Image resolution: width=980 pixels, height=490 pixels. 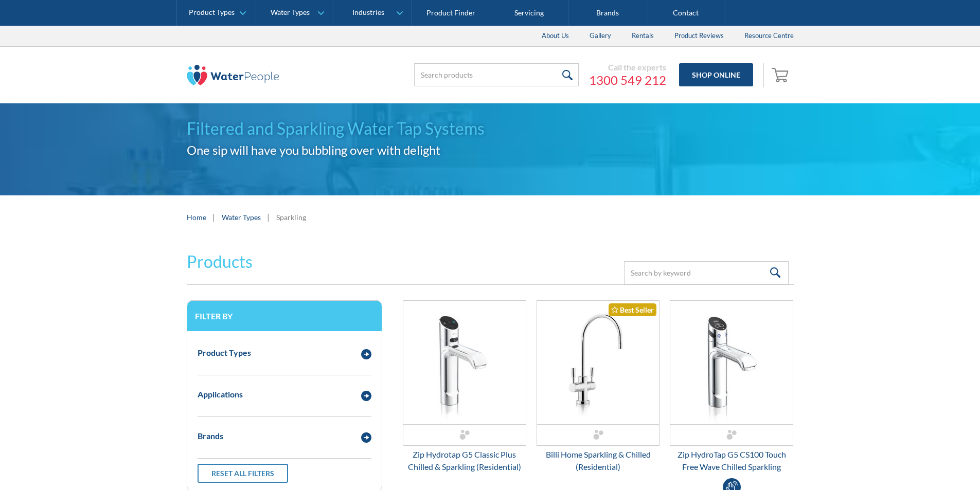 I want to click on input: Search by keyword, so click(x=706, y=272).